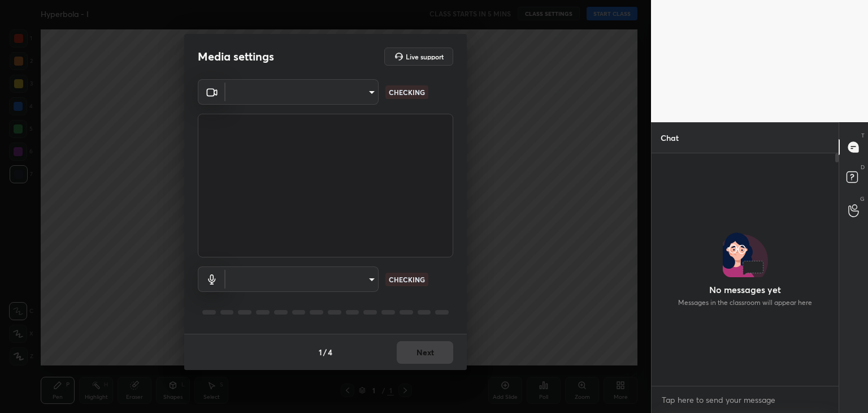 This screenshot has width=868, height=413. I want to click on p: G, so click(863, 199).